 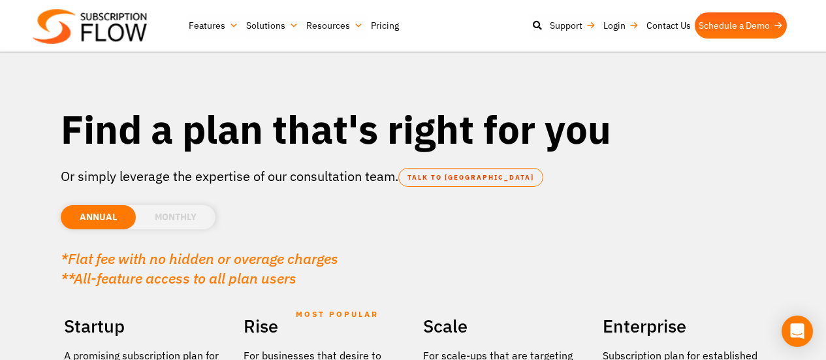 I want to click on a: Support, so click(x=573, y=25).